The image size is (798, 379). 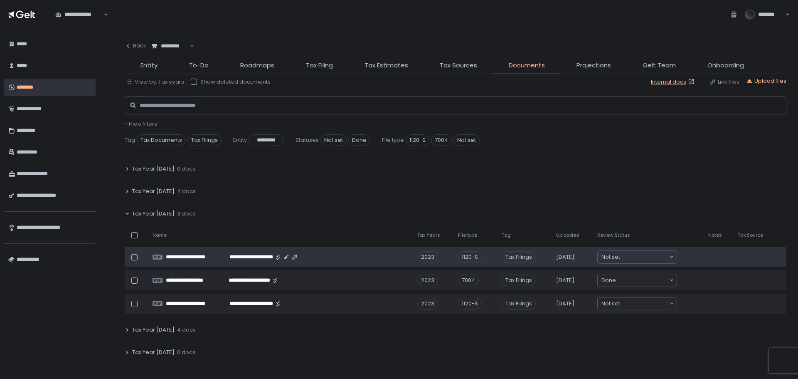 I want to click on span: Projections, so click(x=593, y=65).